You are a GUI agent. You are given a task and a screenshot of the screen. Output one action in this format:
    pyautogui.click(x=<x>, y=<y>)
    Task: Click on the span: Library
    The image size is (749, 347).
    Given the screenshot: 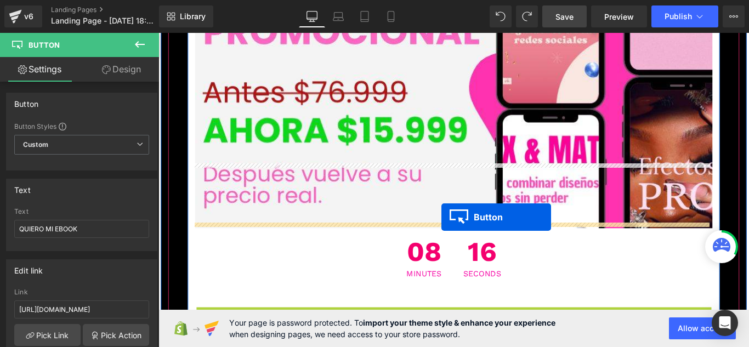 What is the action you would take?
    pyautogui.click(x=192, y=16)
    